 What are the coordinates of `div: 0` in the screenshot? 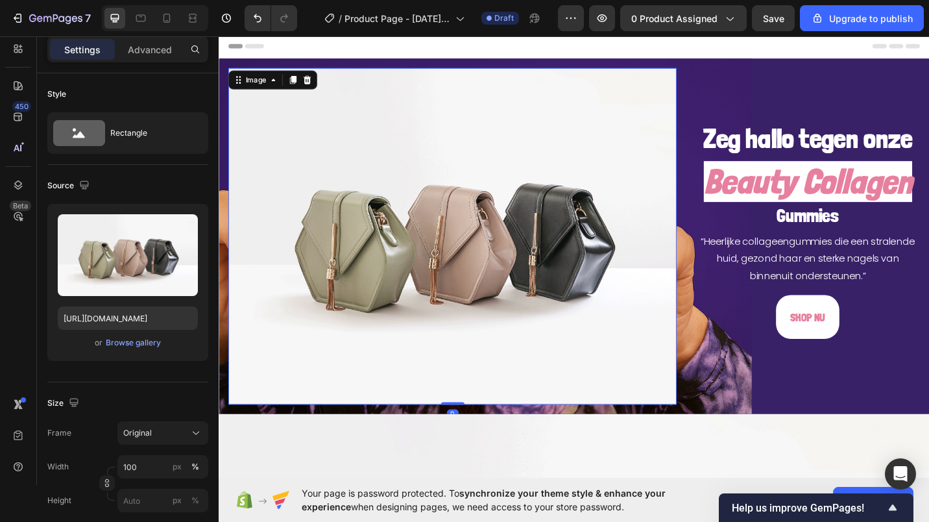 It's located at (256, 416).